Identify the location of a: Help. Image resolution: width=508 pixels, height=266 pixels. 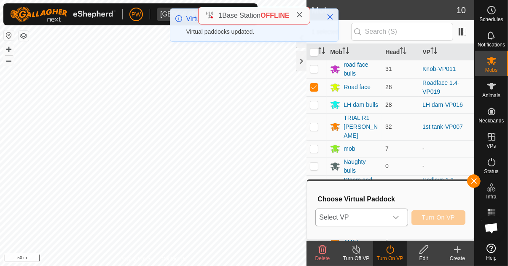
(491, 252).